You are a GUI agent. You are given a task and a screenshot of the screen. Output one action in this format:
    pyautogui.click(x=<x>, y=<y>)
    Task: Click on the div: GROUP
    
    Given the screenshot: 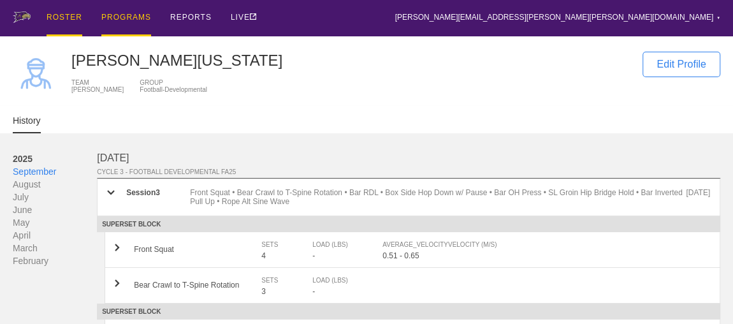 What is the action you would take?
    pyautogui.click(x=173, y=82)
    